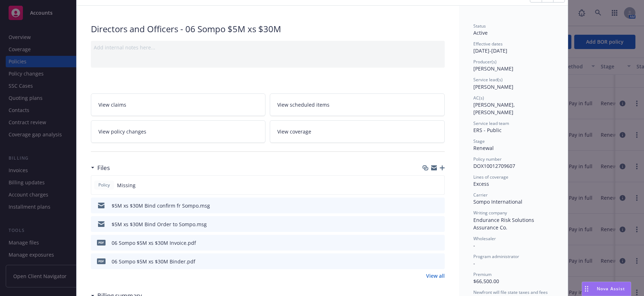  I want to click on span: Newfront will file state taxes and fees, so click(511, 293).